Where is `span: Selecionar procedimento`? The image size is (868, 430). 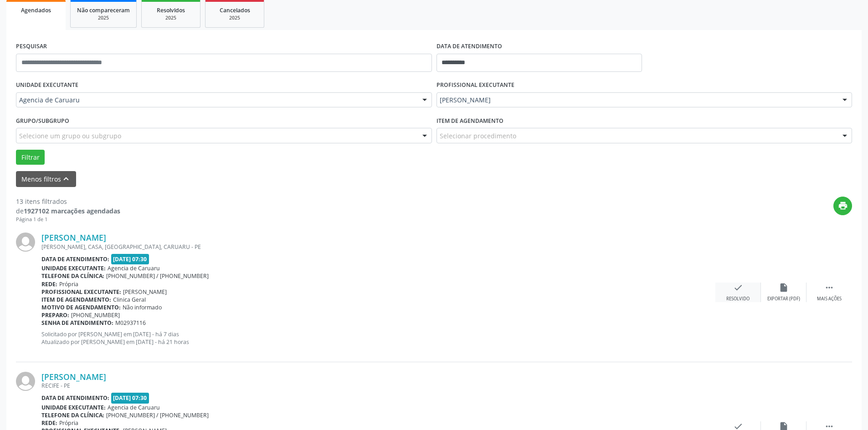 span: Selecionar procedimento is located at coordinates (478, 135).